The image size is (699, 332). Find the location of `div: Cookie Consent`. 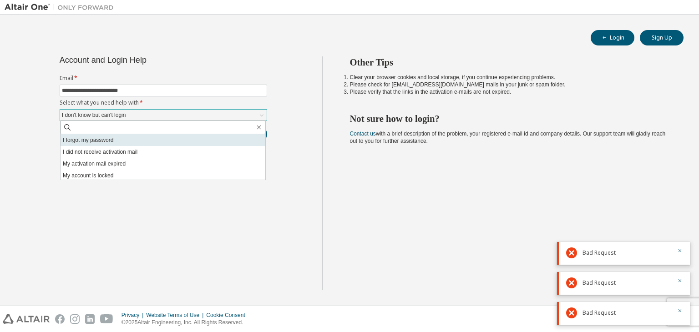

div: Cookie Consent is located at coordinates (228, 315).